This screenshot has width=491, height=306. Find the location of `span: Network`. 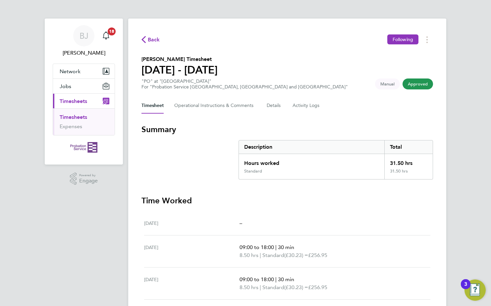

span: Network is located at coordinates (70, 71).